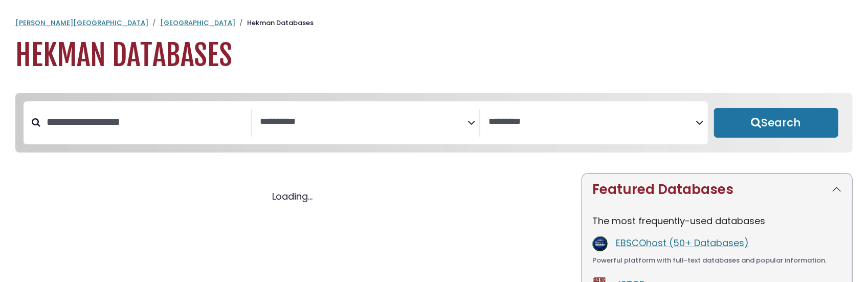 The width and height of the screenshot is (868, 282). Describe the element at coordinates (145, 122) in the screenshot. I see `input: Search database by title or keyword` at that location.